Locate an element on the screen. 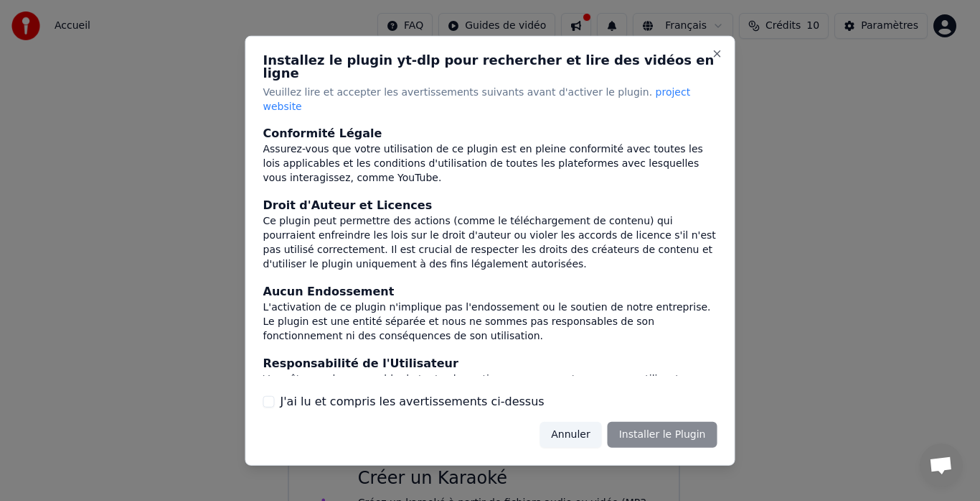  div: Assurez-vous que votre utilisation de ce plugin est en pleine conformité avec toutes les lois app... is located at coordinates (490, 164).